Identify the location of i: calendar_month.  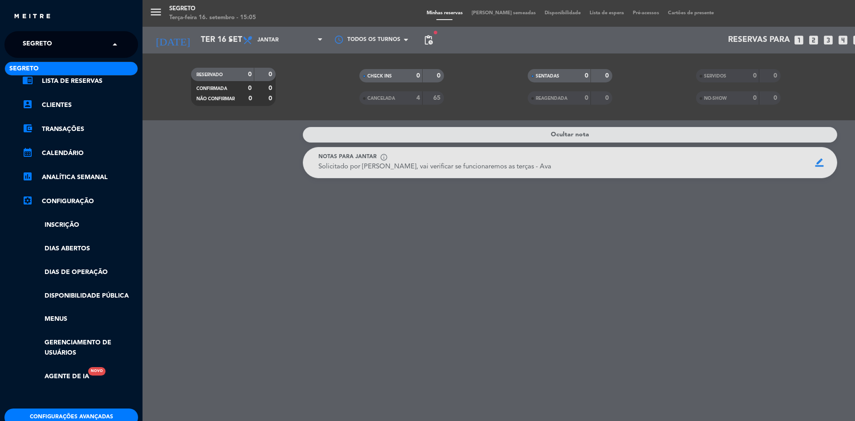
(28, 152).